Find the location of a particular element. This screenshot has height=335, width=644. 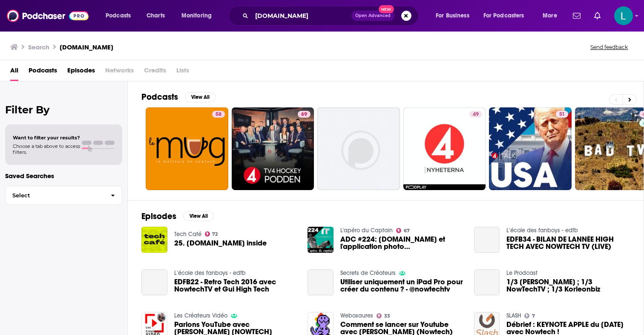

img: ADC #224: NowTech.tv et l'application photo d'Emile Louis de Funes is located at coordinates (320, 239).